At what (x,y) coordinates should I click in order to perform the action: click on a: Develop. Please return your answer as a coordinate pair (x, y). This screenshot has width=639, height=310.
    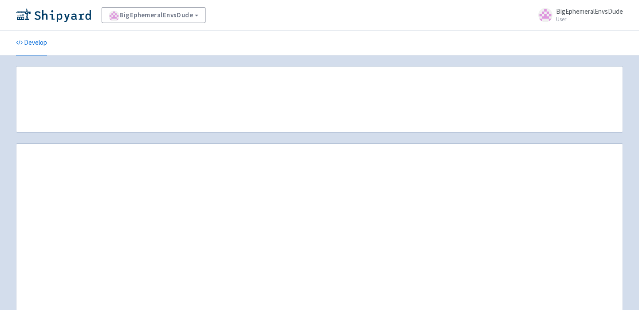
    Looking at the image, I should click on (32, 43).